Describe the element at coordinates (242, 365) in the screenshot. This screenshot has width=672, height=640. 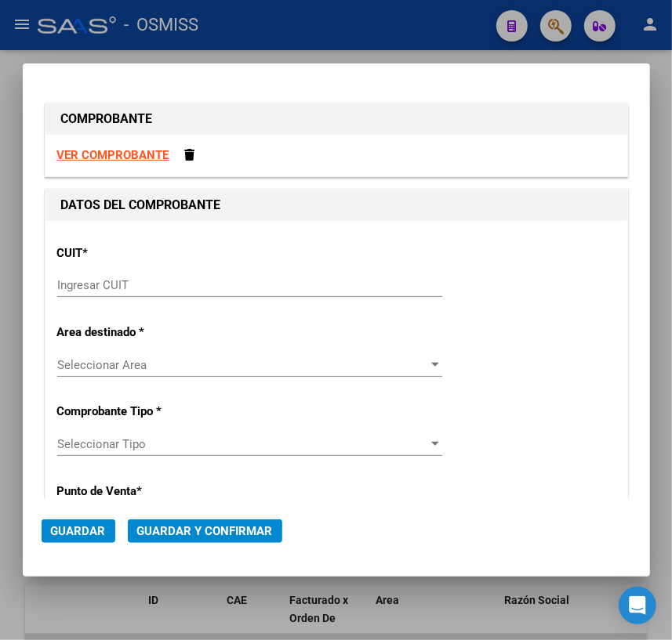
I see `span: Seleccionar Area` at that location.